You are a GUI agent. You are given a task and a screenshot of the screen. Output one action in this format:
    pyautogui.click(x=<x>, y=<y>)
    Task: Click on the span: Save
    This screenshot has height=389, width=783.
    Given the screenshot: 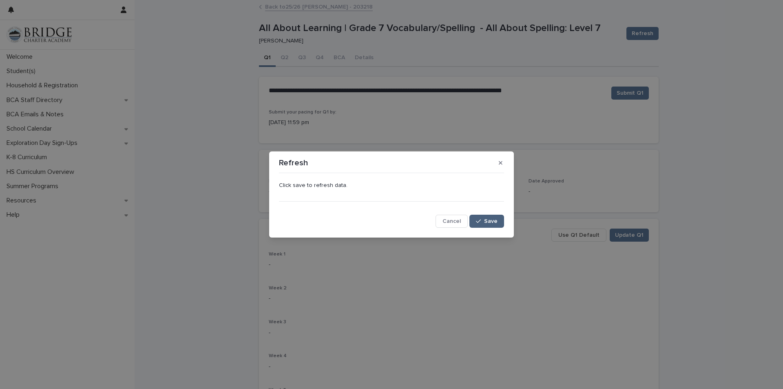 What is the action you would take?
    pyautogui.click(x=491, y=221)
    